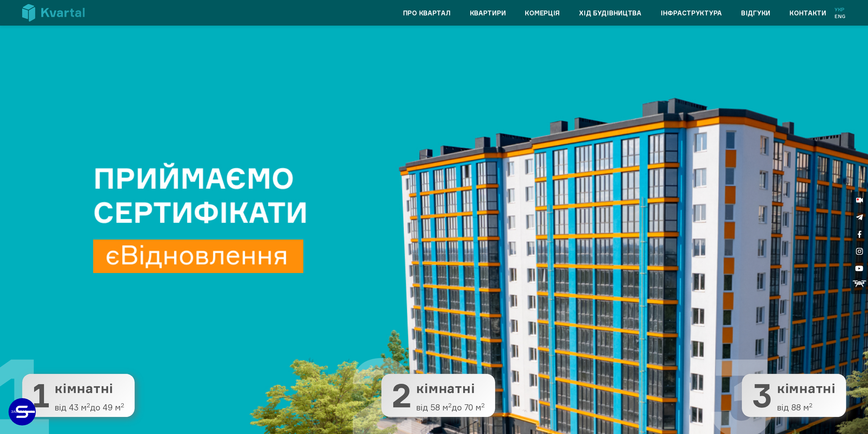  Describe the element at coordinates (762, 395) in the screenshot. I see `span: 3` at that location.